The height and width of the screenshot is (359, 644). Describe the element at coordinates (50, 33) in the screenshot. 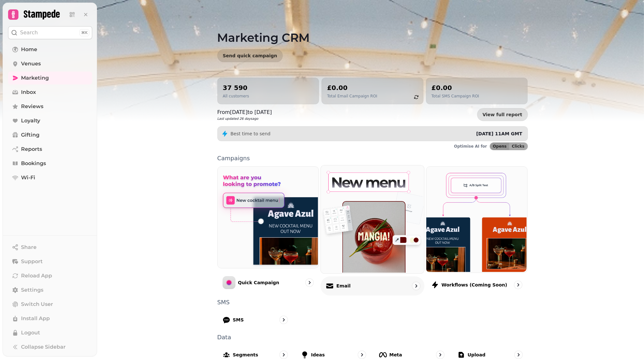

I see `button: Search⌘K` at that location.